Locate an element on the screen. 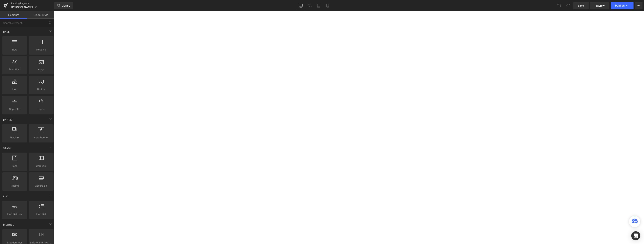  a: Tablet is located at coordinates (319, 6).